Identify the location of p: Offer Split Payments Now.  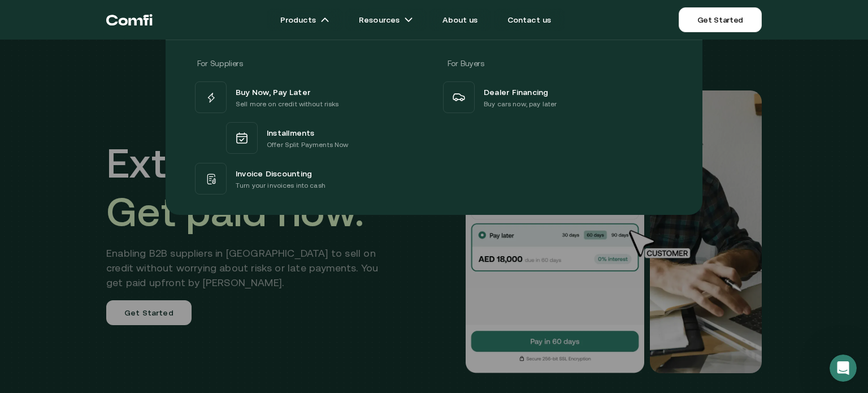
(307, 145).